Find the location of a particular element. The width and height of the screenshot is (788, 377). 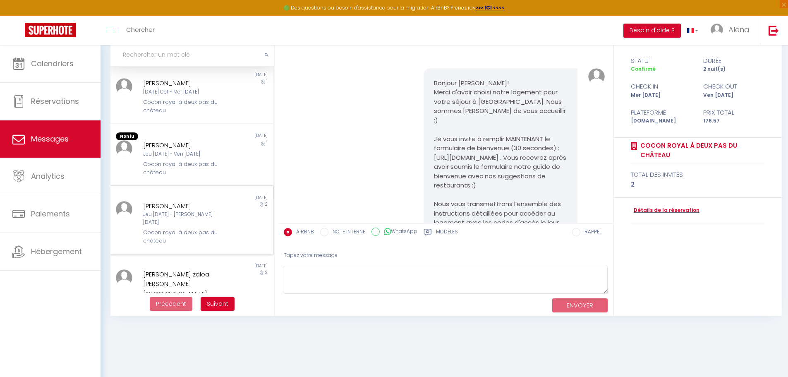

span: Hébergement is located at coordinates (56, 251).